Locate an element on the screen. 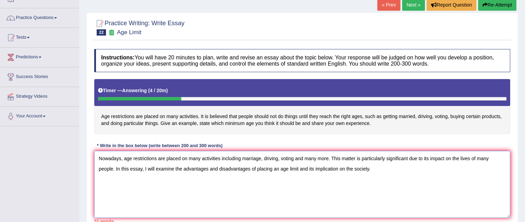 The height and width of the screenshot is (222, 525). b: 4 / 20m is located at coordinates (158, 90).